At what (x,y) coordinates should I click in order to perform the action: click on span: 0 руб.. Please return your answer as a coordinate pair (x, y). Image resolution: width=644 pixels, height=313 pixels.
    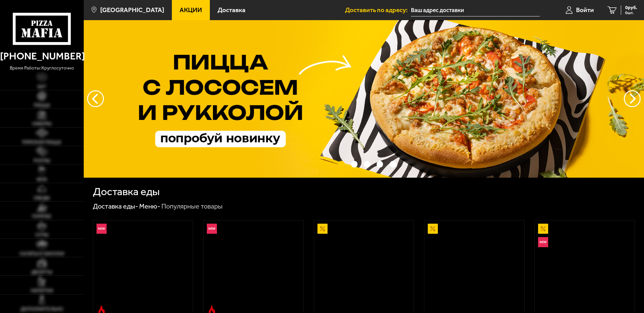
    Looking at the image, I should click on (631, 8).